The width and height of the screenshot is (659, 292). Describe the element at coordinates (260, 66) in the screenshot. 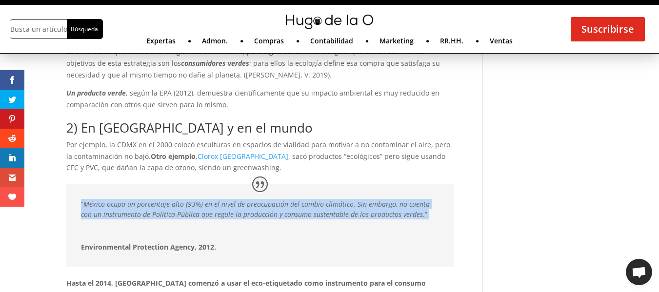

I see `p: Es un método que vende una imagen eco-sustentable, pero sigue contaminando igual que antes. Los c...` at that location.